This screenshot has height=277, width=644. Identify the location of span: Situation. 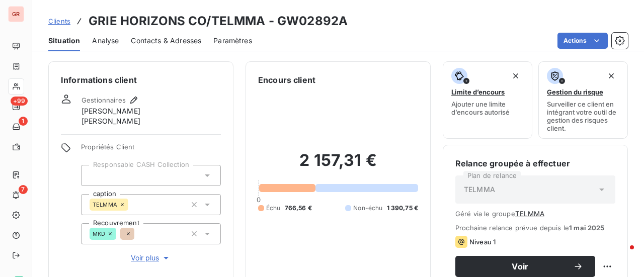
(64, 41).